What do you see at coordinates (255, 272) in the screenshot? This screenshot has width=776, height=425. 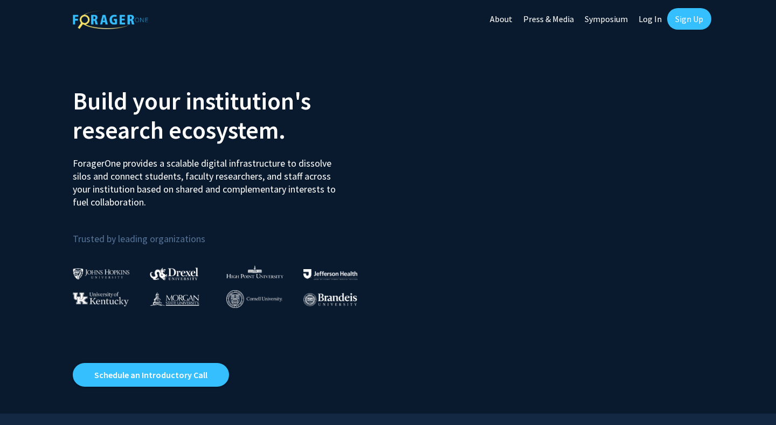 I see `img: High Point University` at bounding box center [255, 272].